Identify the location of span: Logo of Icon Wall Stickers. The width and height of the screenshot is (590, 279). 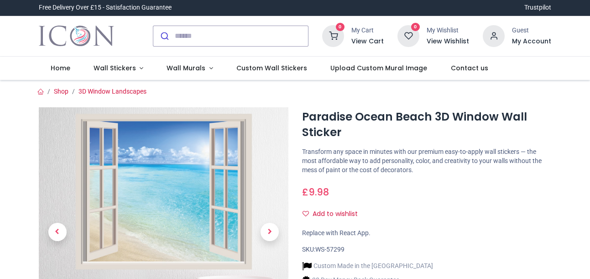
(76, 36).